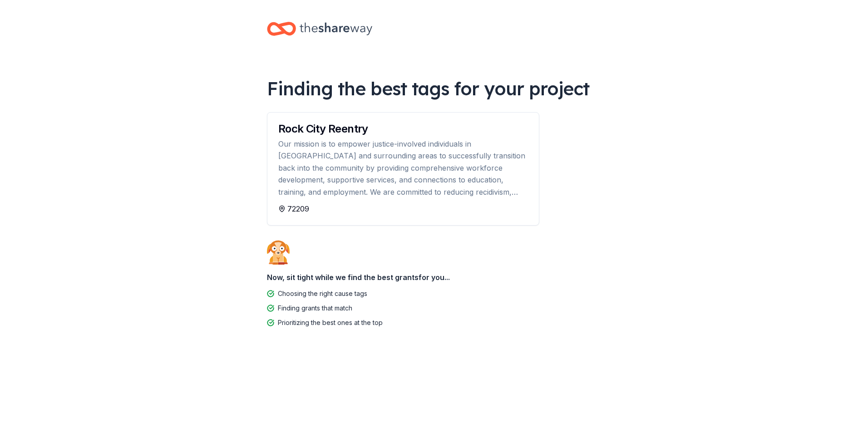  Describe the element at coordinates (278, 252) in the screenshot. I see `img: Dog waiting patiently` at that location.